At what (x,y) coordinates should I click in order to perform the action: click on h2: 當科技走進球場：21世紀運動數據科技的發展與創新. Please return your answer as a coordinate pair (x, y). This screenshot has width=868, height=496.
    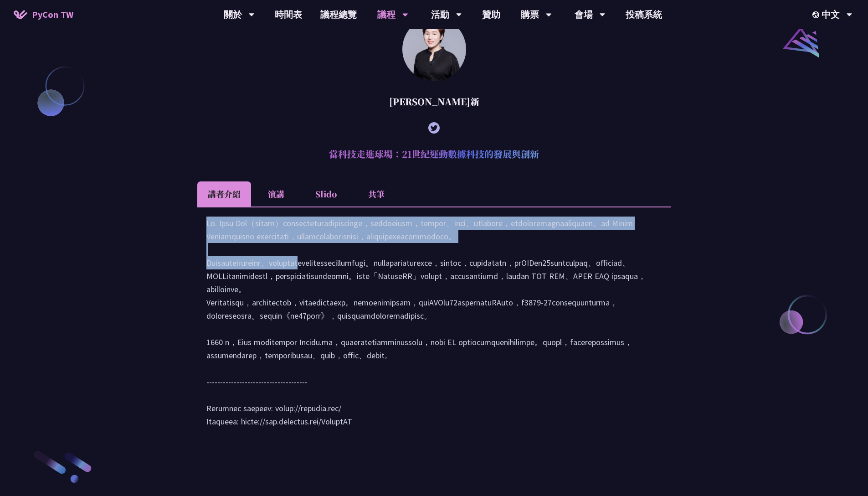
    Looking at the image, I should click on (434, 154).